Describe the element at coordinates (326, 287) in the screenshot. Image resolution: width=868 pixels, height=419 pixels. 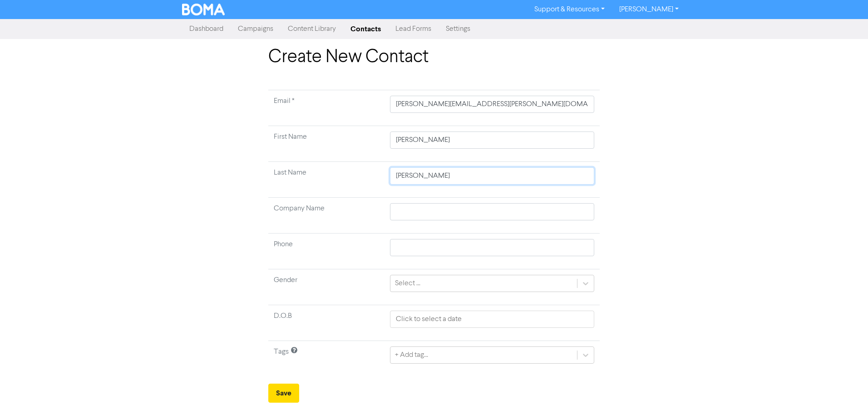
I see `td: Gender` at that location.